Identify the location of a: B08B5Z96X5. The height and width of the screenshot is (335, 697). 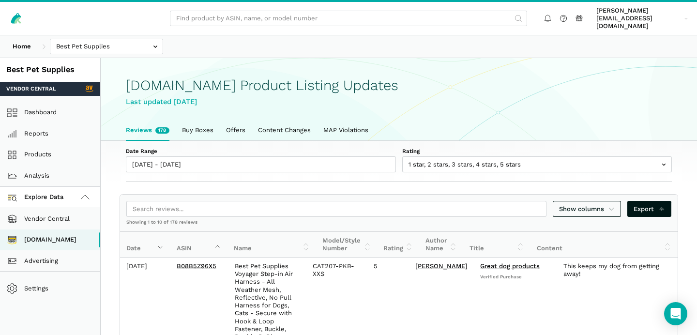
(197, 266).